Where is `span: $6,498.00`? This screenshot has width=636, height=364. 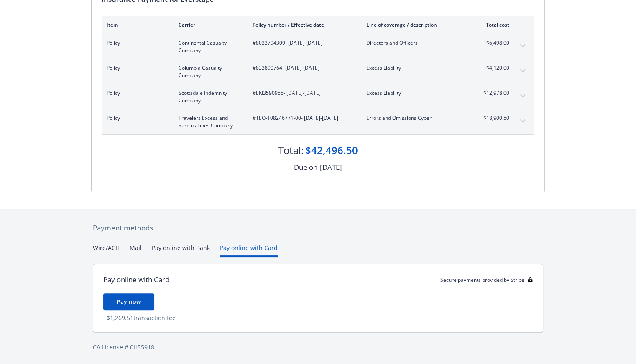
span: $6,498.00 is located at coordinates (493, 43).